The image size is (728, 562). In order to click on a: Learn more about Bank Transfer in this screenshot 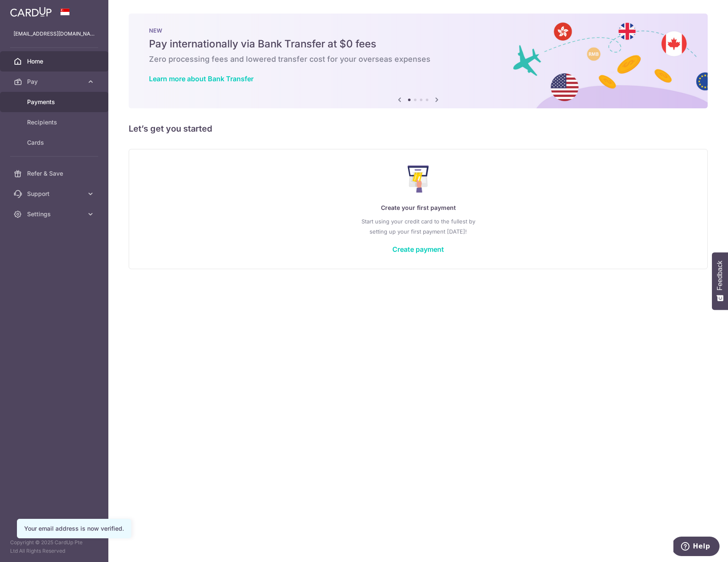, I will do `click(201, 79)`.